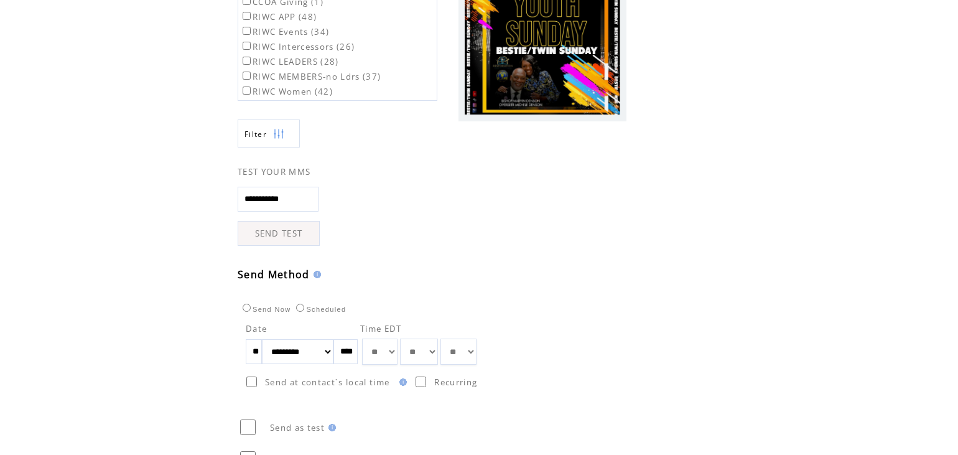 Image resolution: width=958 pixels, height=455 pixels. Describe the element at coordinates (256, 134) in the screenshot. I see `span: Show filters` at that location.